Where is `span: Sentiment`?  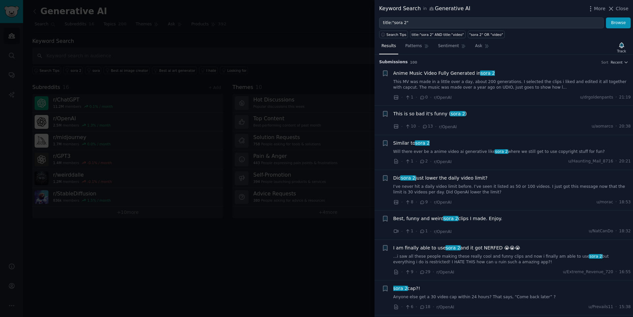
span: Sentiment is located at coordinates (448, 46).